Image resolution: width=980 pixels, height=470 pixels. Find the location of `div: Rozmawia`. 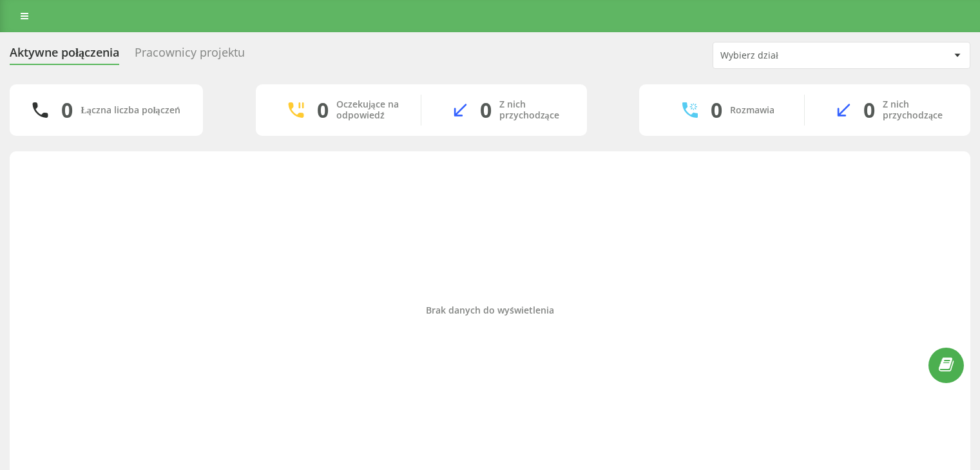

div: Rozmawia is located at coordinates (752, 110).